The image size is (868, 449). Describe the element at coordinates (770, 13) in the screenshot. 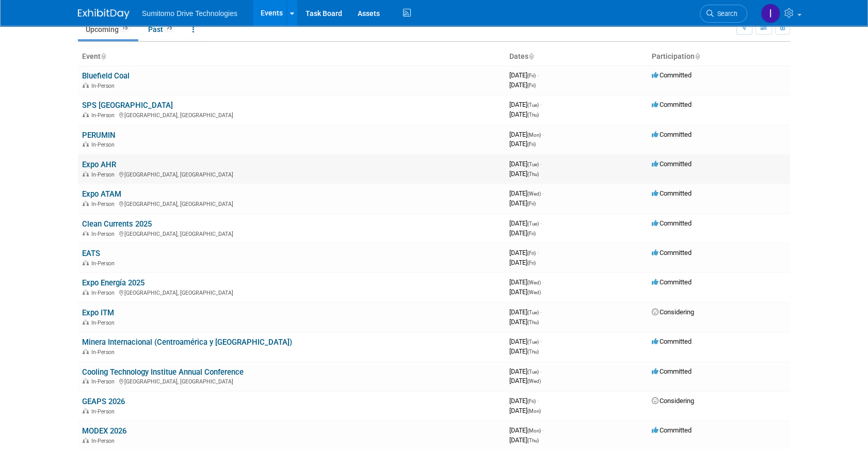

I see `img: Iram Rincón` at that location.